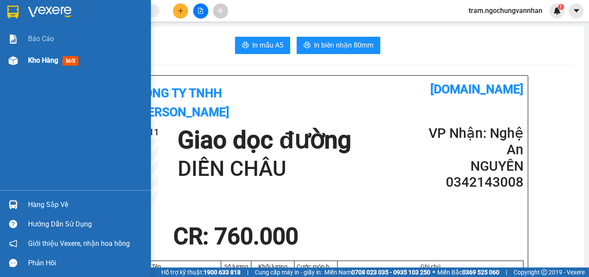 Image resolution: width=589 pixels, height=277 pixels. I want to click on span: In mẫu A5, so click(268, 45).